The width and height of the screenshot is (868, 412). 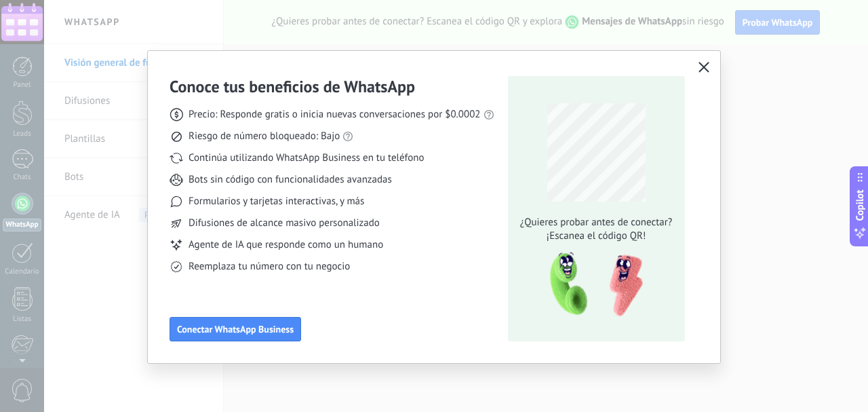 What do you see at coordinates (596, 223) in the screenshot?
I see `span: ¿Quieres probar antes de conectar?` at bounding box center [596, 223].